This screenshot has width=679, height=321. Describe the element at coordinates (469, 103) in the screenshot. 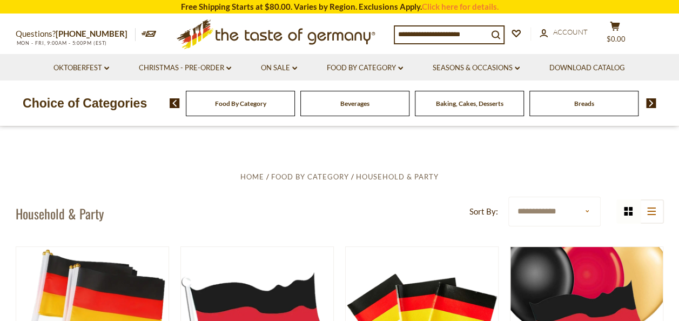

I see `span: Baking, Cakes, Desserts` at that location.